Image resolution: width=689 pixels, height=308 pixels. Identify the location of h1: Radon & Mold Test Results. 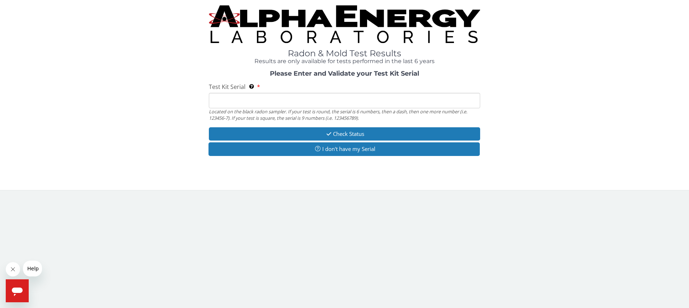
(345, 53).